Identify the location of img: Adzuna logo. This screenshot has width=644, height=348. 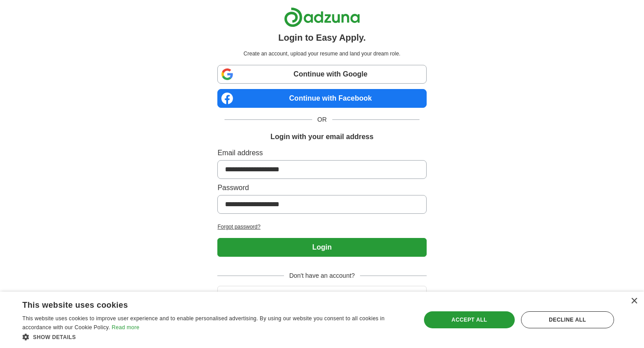
(322, 17).